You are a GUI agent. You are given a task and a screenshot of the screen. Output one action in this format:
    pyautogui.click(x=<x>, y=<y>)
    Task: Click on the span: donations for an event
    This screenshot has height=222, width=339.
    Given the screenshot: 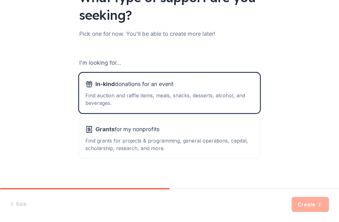 What is the action you would take?
    pyautogui.click(x=134, y=84)
    